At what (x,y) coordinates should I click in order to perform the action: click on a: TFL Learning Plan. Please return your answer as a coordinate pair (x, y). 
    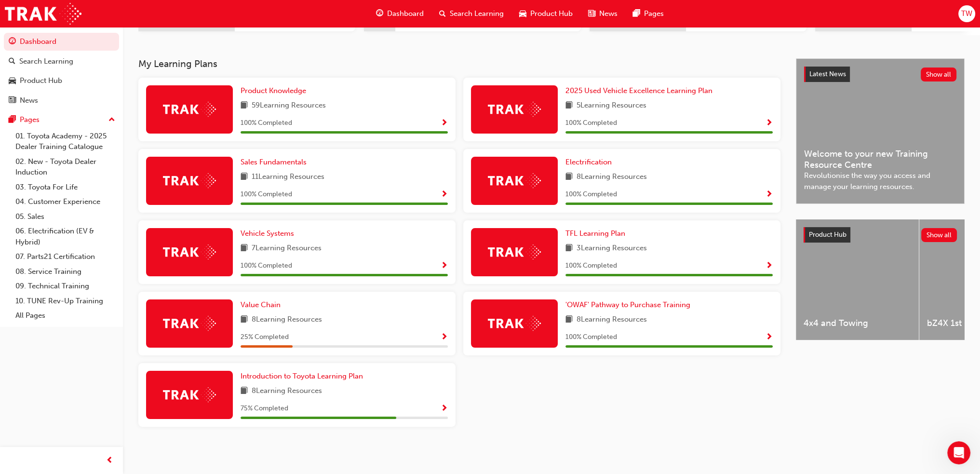
    Looking at the image, I should click on (597, 234).